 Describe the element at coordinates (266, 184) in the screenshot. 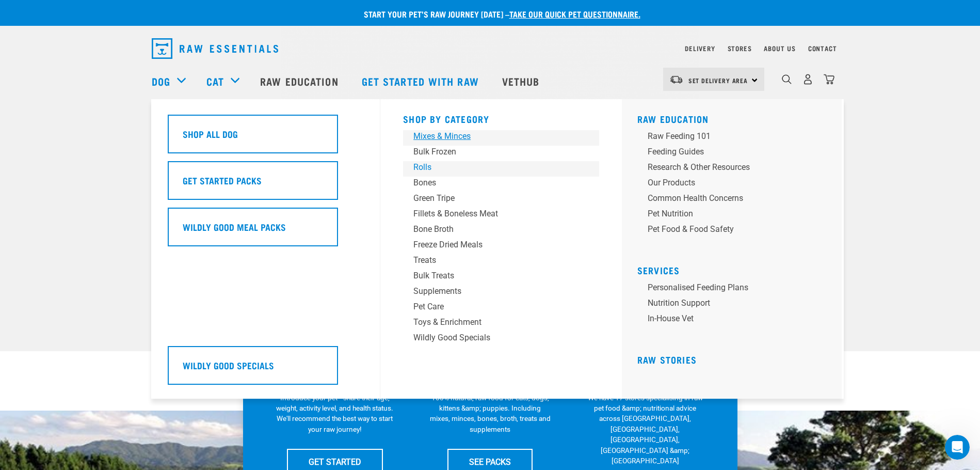

I see `a: Get Started Packs` at that location.